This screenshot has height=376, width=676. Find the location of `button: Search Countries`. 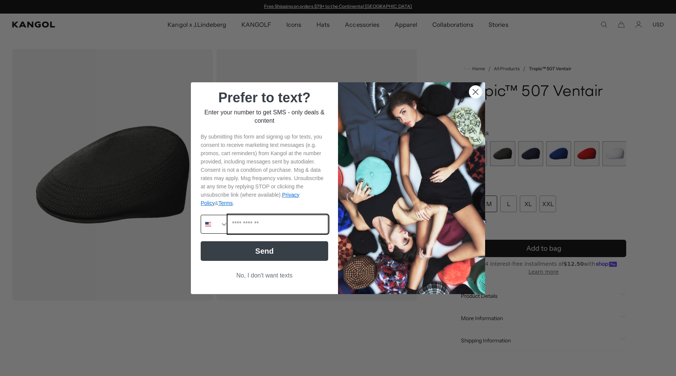

button: Search Countries is located at coordinates (215, 224).